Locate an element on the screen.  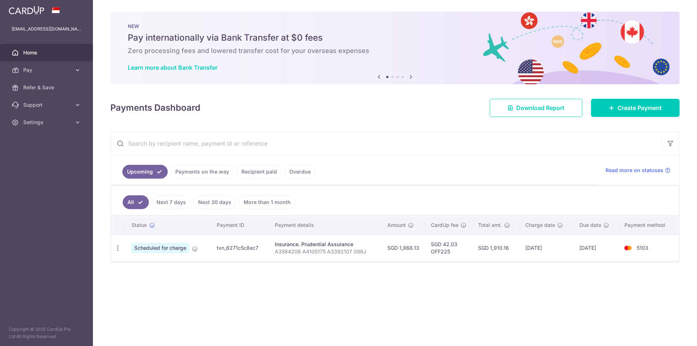
span: Home is located at coordinates (47, 53).